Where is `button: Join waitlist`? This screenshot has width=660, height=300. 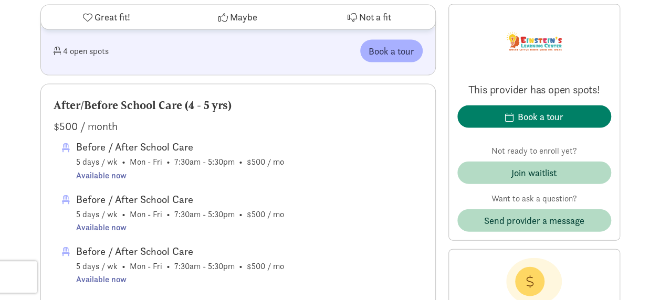 button: Join waitlist is located at coordinates (534, 173).